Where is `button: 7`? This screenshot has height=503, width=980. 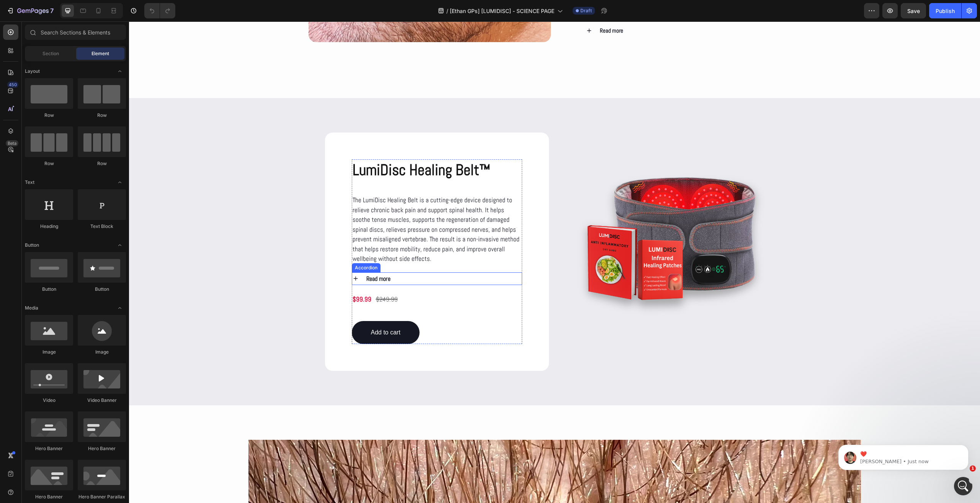 button: 7 is located at coordinates (30, 11).